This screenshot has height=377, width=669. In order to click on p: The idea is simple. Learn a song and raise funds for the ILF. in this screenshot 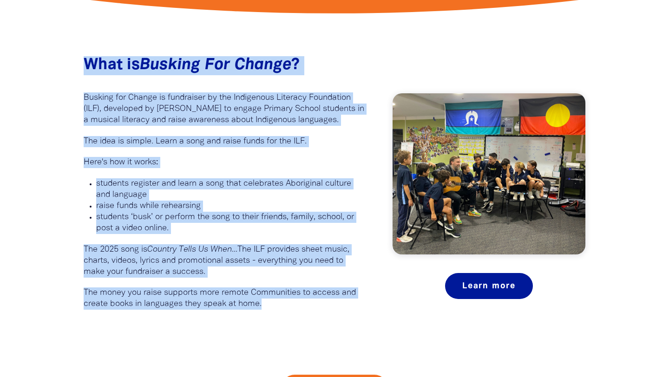, I will do `click(224, 142)`.